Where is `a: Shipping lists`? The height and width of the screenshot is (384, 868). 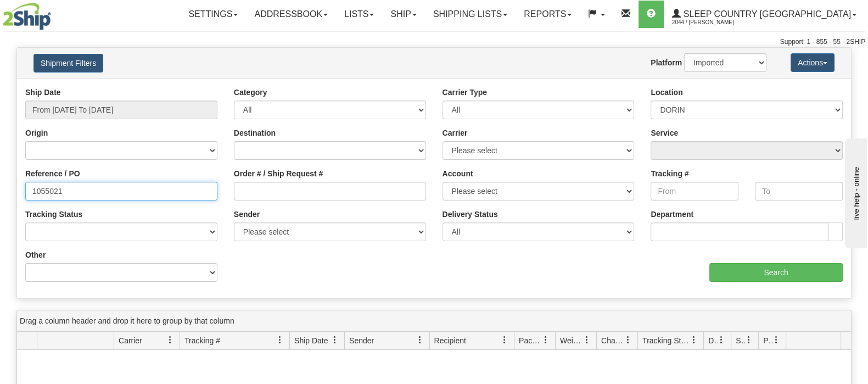
a: Shipping lists is located at coordinates (469, 15).